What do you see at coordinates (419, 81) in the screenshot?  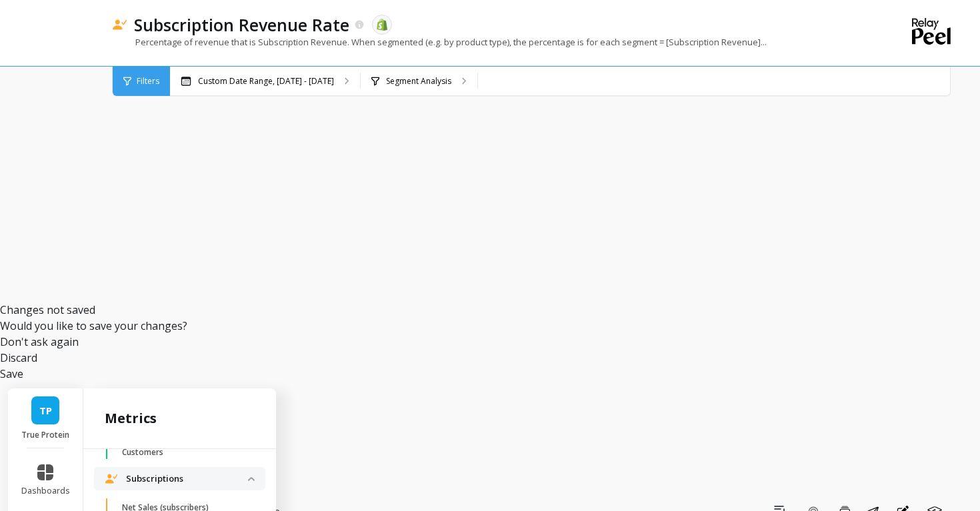 I see `p: Segment Analysis` at bounding box center [419, 81].